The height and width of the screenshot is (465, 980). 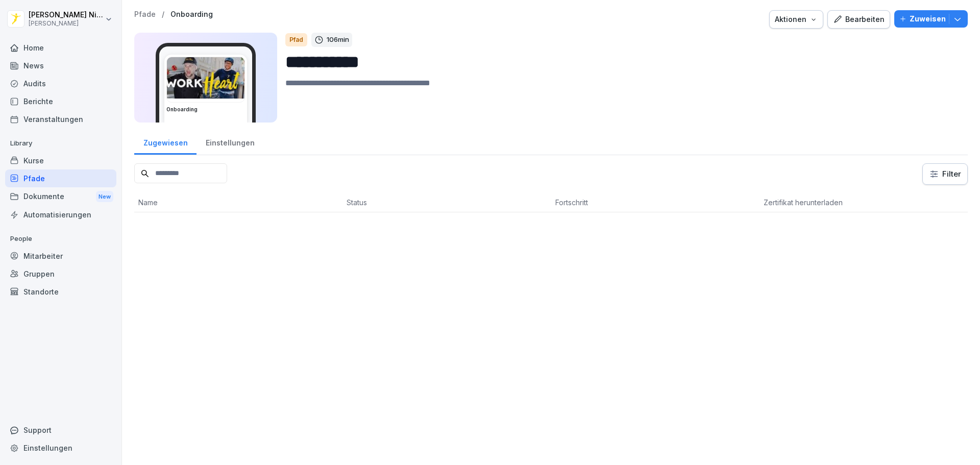 I want to click on div: Aktionen, so click(x=796, y=19).